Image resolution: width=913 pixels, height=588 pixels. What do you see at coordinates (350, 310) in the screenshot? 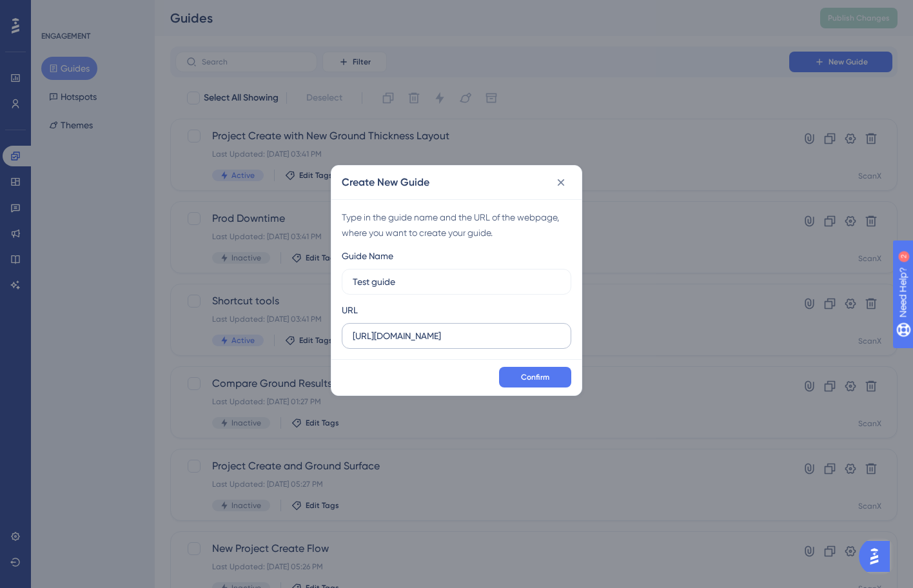
I see `div: URL` at bounding box center [350, 310].